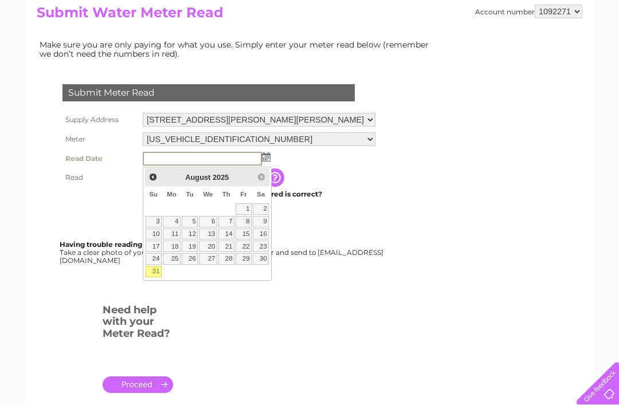  What do you see at coordinates (244, 235) in the screenshot?
I see `a: 15` at bounding box center [244, 235].